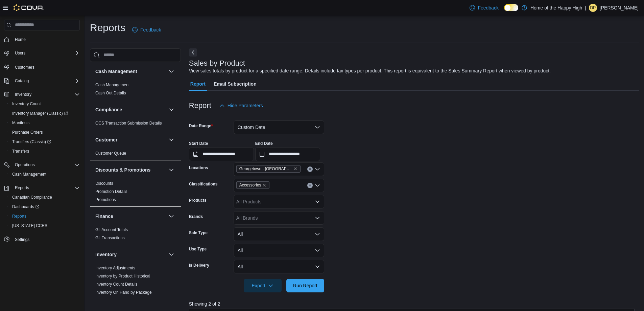  Describe the element at coordinates (200, 106) in the screenshot. I see `h3: Report` at that location.